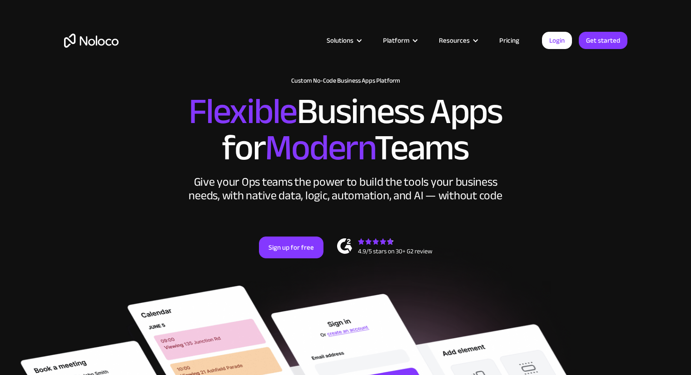  I want to click on a: Login, so click(557, 40).